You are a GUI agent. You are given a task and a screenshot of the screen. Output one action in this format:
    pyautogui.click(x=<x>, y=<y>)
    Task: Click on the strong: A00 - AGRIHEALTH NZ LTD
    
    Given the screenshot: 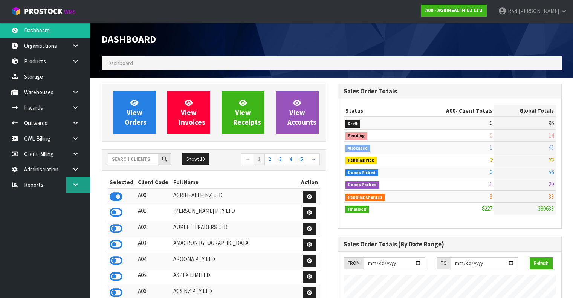 What is the action you would take?
    pyautogui.click(x=454, y=10)
    